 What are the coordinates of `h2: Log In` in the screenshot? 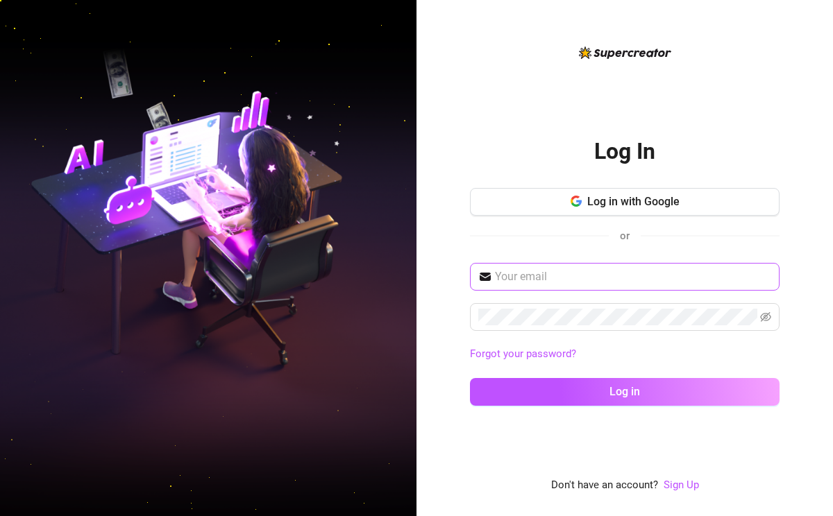 It's located at (625, 151).